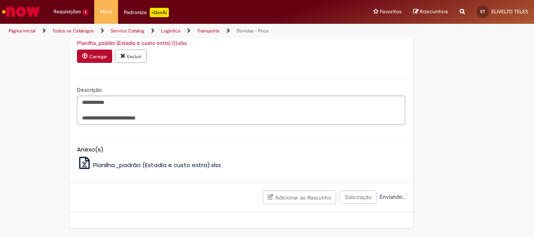  Describe the element at coordinates (90, 90) in the screenshot. I see `span: Descrição` at that location.